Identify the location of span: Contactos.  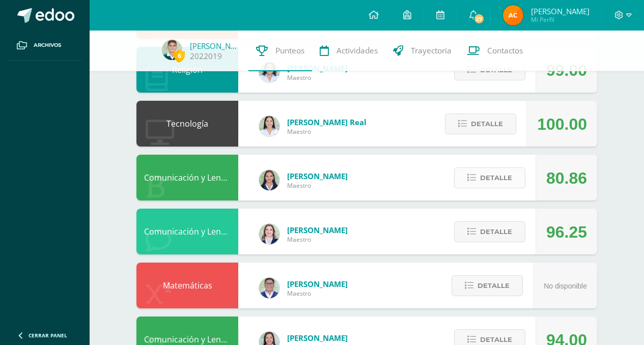
(505, 51).